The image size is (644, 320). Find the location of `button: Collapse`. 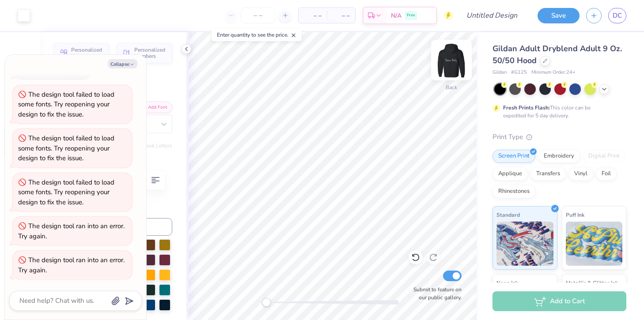

button: Collapse is located at coordinates (122, 64).